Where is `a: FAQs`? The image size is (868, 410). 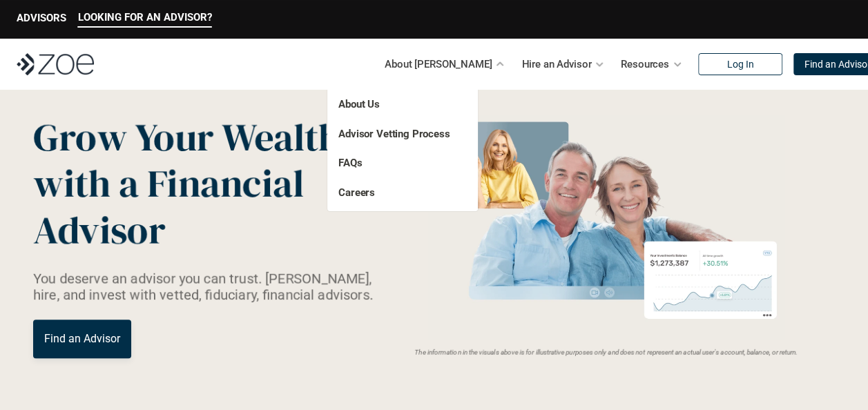
a: FAQs is located at coordinates (350, 163).